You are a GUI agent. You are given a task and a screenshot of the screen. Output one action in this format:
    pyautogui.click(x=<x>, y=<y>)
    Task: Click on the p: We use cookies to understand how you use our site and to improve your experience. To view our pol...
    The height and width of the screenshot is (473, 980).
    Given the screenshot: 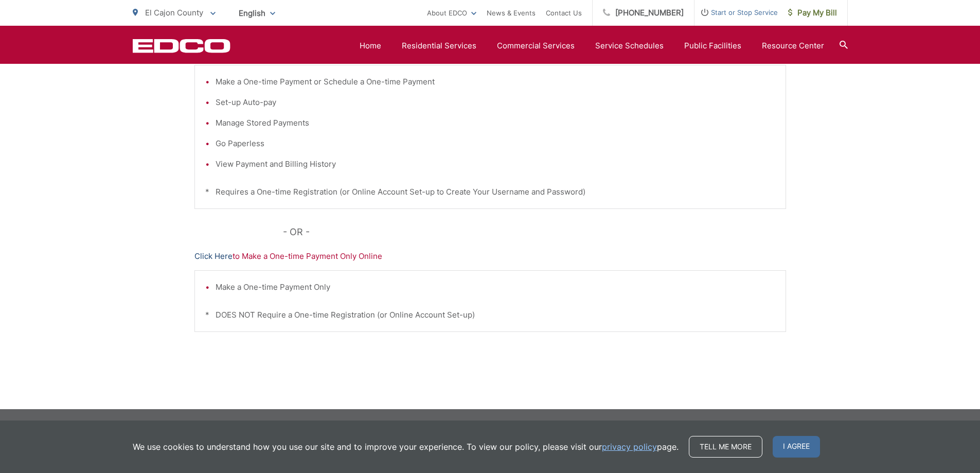 What is the action you would take?
    pyautogui.click(x=406, y=447)
    